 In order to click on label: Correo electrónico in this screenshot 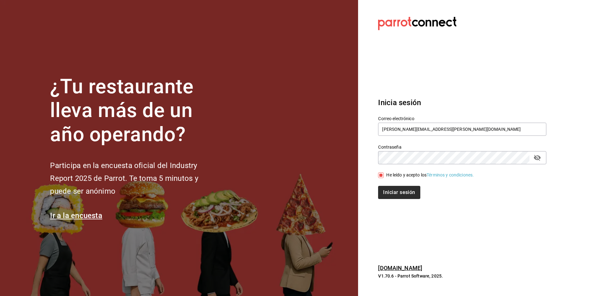, I will do `click(462, 118)`.